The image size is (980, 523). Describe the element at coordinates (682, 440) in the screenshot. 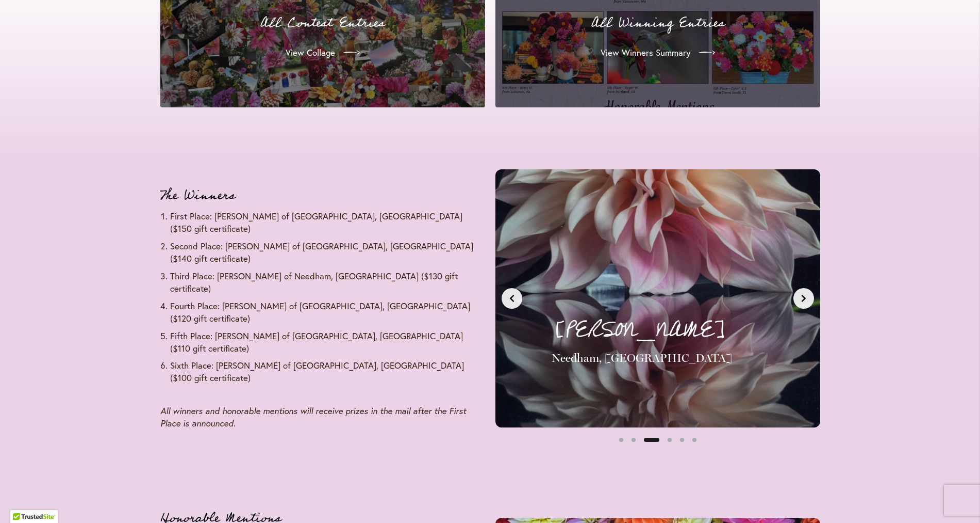

I see `button: Slide 5` at that location.